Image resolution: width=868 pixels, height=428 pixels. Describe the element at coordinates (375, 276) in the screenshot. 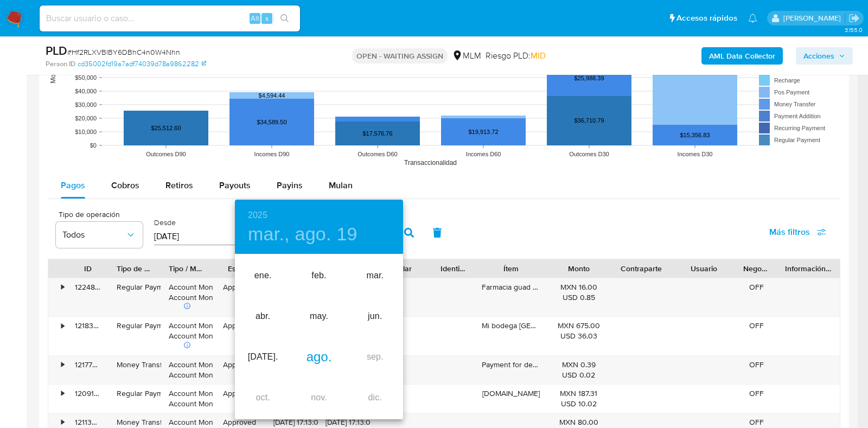

I see `div: mar.` at that location.